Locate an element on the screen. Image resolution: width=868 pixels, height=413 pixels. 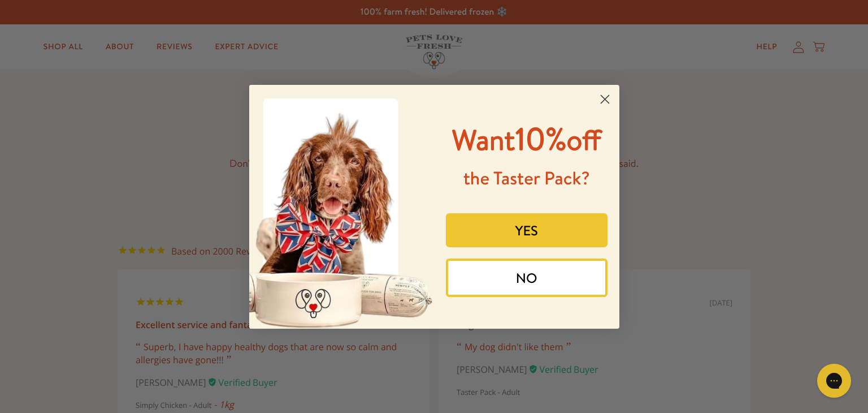
span: Want is located at coordinates (484, 140).